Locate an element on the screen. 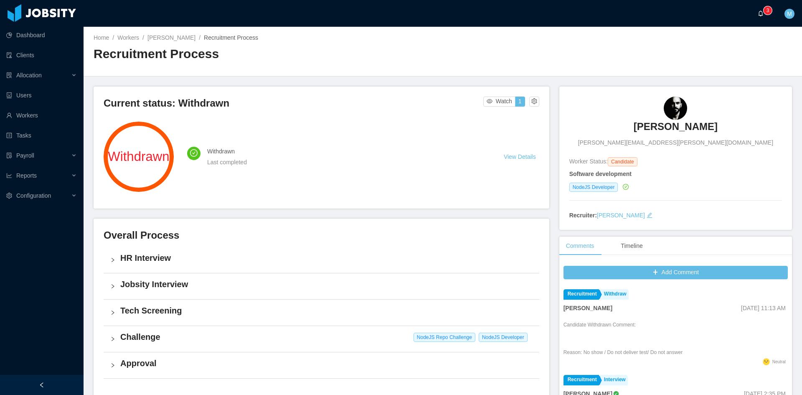 The width and height of the screenshot is (802, 395). i: icon: edit is located at coordinates (650, 215).